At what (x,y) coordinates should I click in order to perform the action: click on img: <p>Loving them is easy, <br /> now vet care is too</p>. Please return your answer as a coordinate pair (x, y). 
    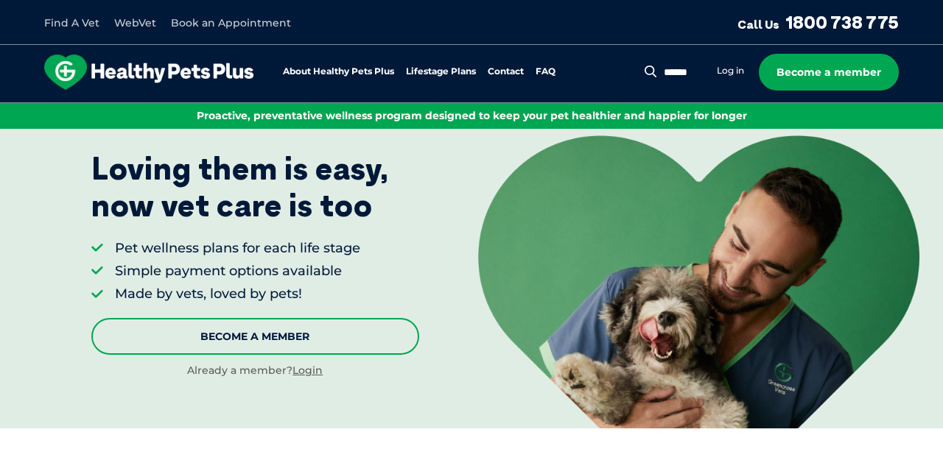
    Looking at the image, I should click on (699, 282).